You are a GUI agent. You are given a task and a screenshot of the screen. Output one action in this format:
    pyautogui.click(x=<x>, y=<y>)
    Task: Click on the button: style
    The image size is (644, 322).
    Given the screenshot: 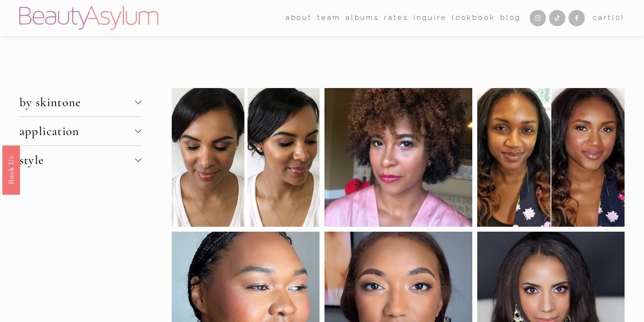 What is the action you would take?
    pyautogui.click(x=81, y=160)
    